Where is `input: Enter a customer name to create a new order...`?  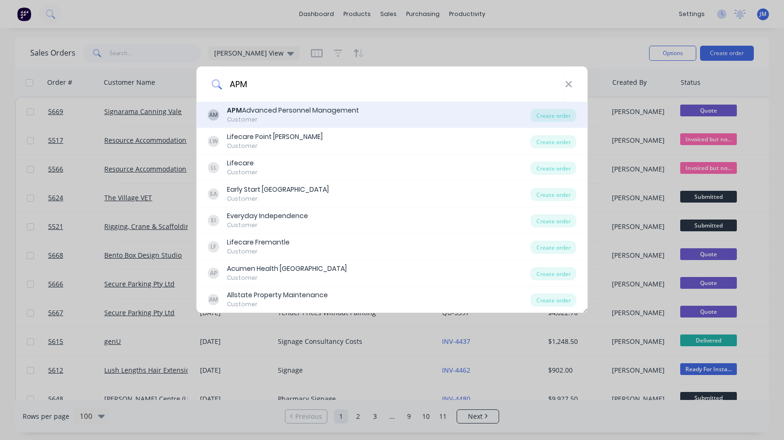 input: Enter a customer name to create a new order... is located at coordinates (393, 84).